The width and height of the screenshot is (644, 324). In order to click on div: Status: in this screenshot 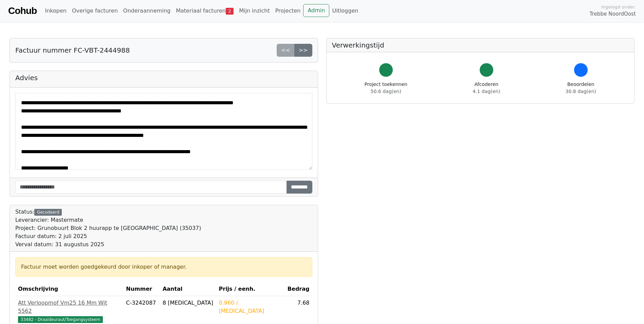, I will do `click(108, 228)`.